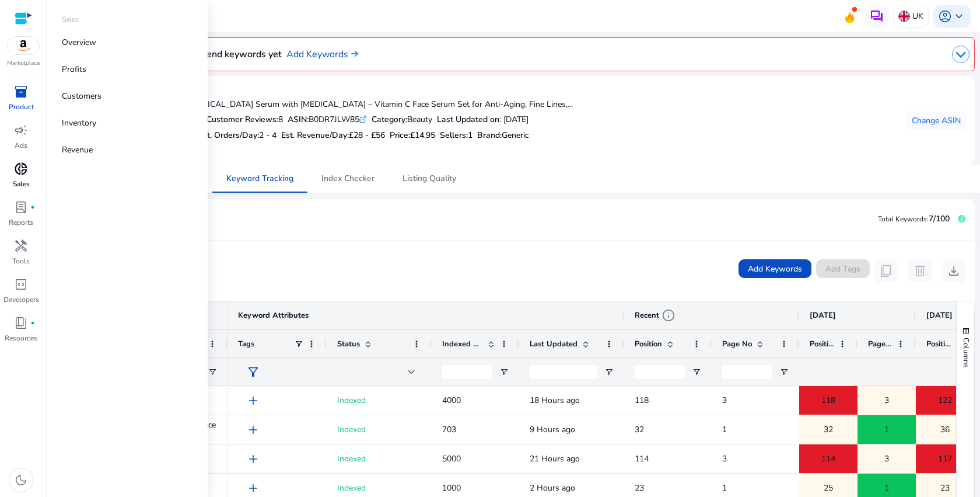 This screenshot has height=497, width=980. What do you see at coordinates (945, 16) in the screenshot?
I see `span: account_circle` at bounding box center [945, 16].